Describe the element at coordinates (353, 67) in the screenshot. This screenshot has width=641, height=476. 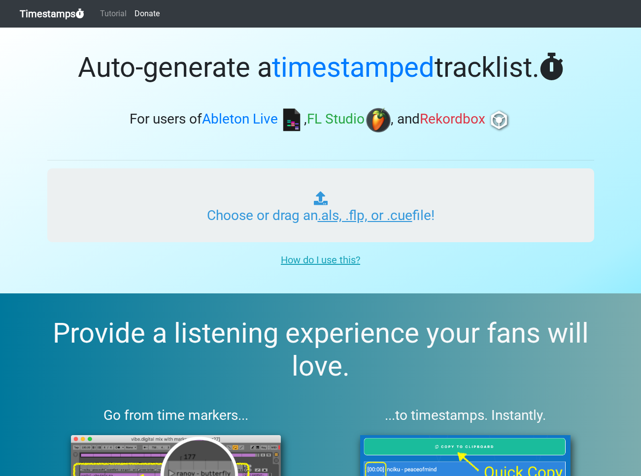
I see `span: timestamped` at that location.